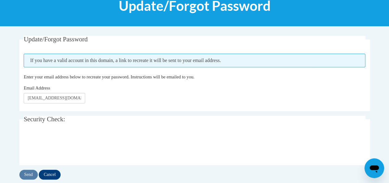  What do you see at coordinates (50, 174) in the screenshot?
I see `input: Cancel` at bounding box center [50, 174].